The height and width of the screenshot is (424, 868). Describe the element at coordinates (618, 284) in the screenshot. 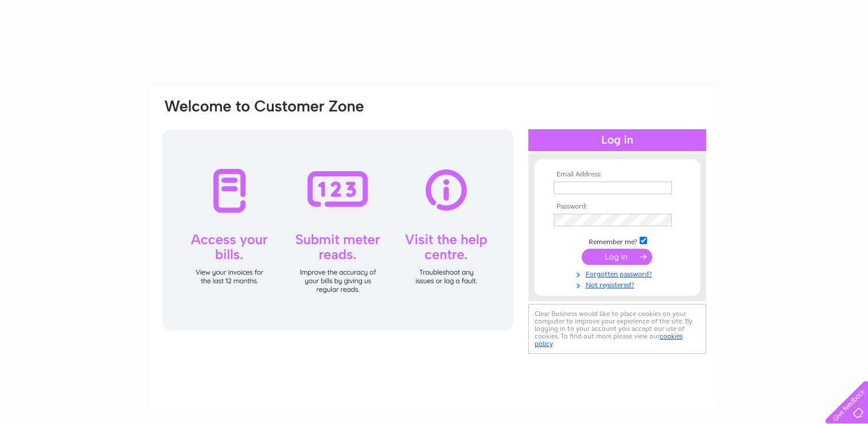

I see `a: Not registered?` at that location.